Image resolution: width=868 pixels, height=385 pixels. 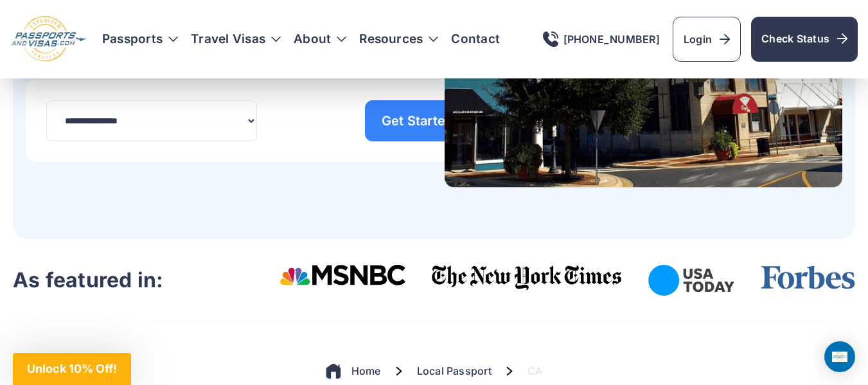 I want to click on a: Contact, so click(x=476, y=39).